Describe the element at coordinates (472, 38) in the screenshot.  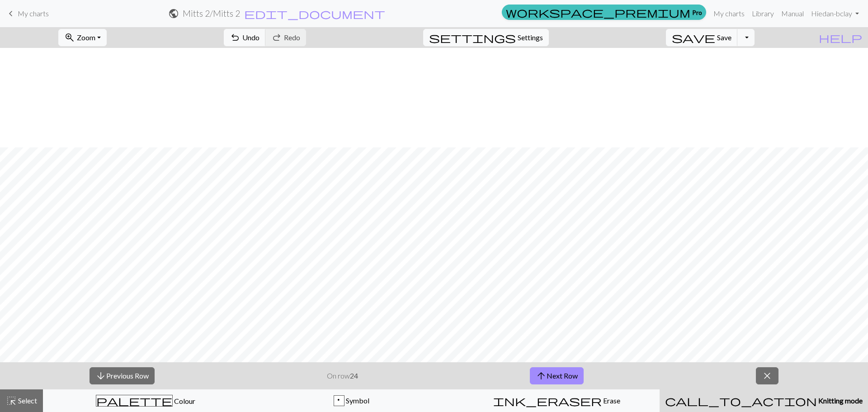
I see `i: Settings` at that location.